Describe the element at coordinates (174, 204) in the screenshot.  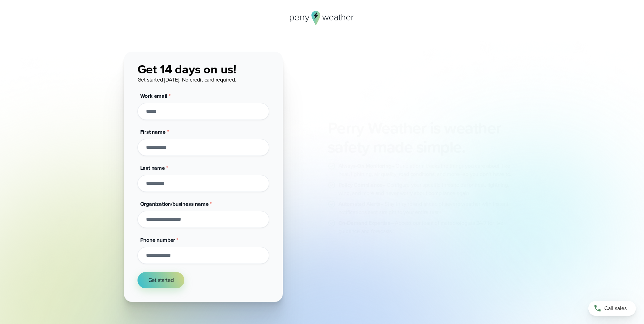
I see `span: Organization/business name` at that location.